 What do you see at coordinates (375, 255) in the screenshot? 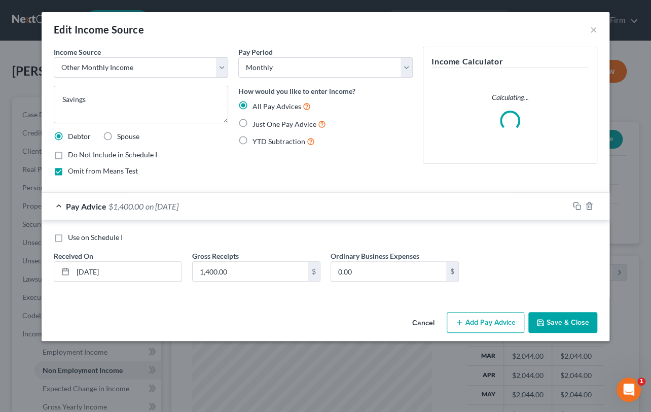
I see `label: Ordinary Business Expenses` at bounding box center [375, 255].